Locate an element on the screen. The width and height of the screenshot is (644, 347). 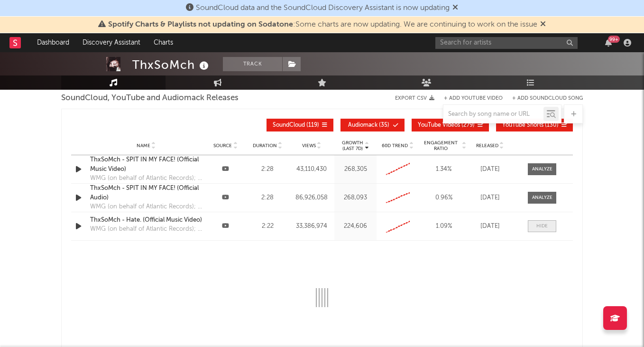
p: Growth is located at coordinates (352, 143).